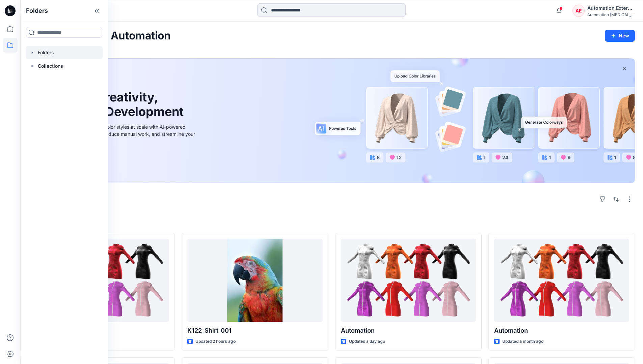 This screenshot has height=364, width=643. What do you see at coordinates (367, 341) in the screenshot?
I see `p: Updated a day ago` at bounding box center [367, 341].